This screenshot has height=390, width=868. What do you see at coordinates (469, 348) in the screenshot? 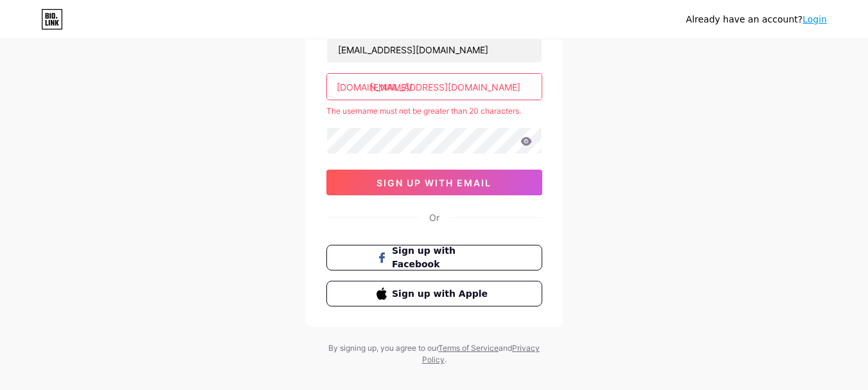
I see `a: Terms of Service` at bounding box center [469, 348].